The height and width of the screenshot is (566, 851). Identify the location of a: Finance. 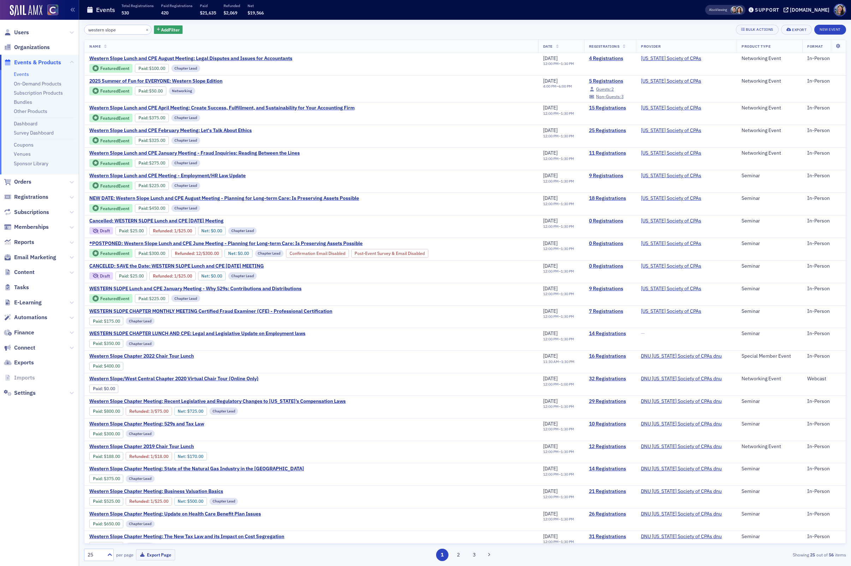
(19, 333).